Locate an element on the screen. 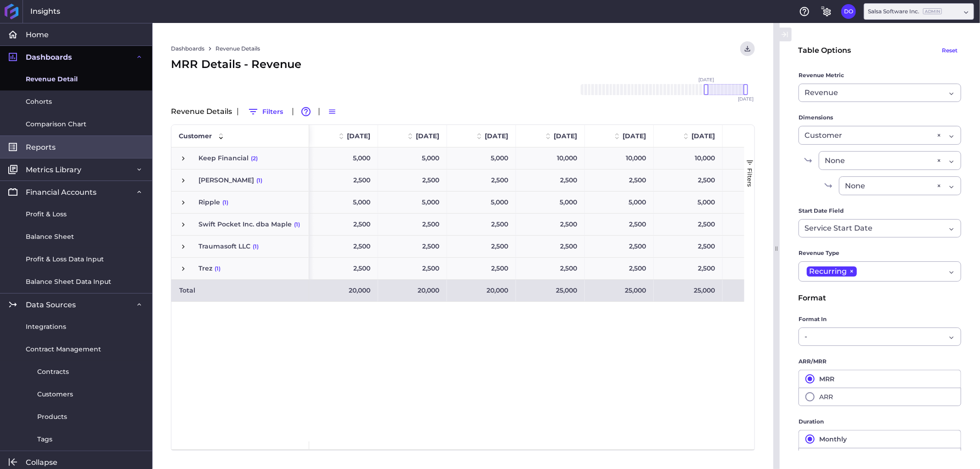 The width and height of the screenshot is (980, 469). span: Contract Management is located at coordinates (63, 349).